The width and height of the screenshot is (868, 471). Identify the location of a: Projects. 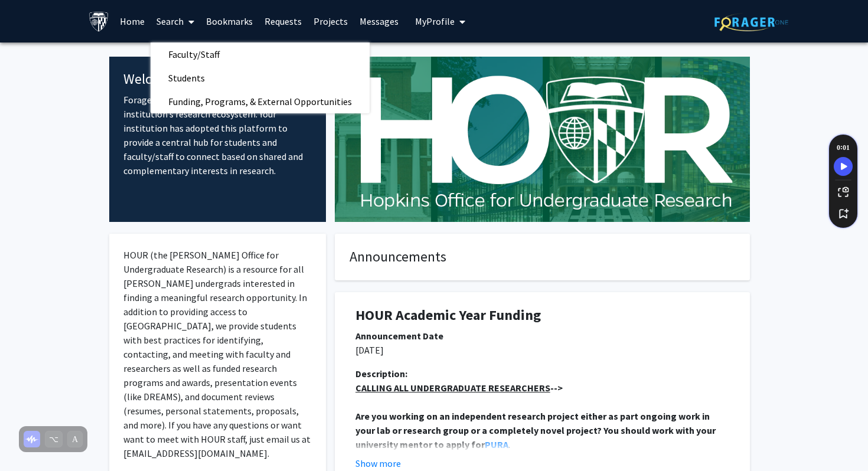
(331, 21).